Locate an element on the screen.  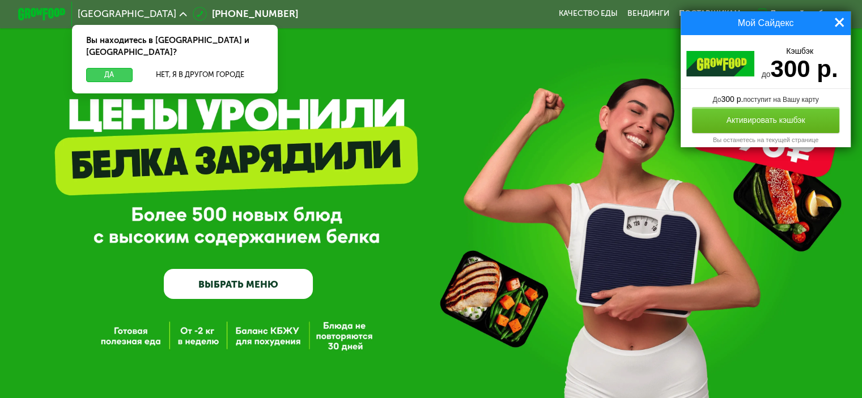
a: Мой Сайдекс is located at coordinates (765, 23).